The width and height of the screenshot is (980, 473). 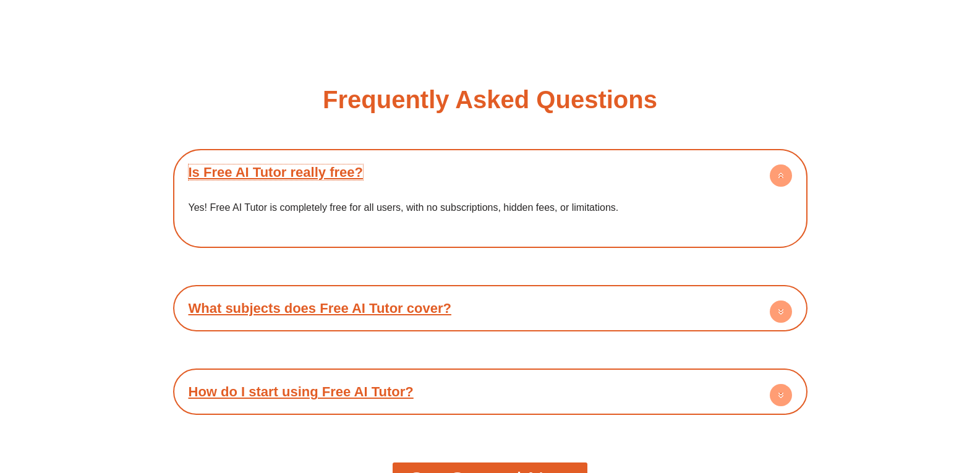 I want to click on a: How do I start using Free AI Tutor?, so click(x=301, y=391).